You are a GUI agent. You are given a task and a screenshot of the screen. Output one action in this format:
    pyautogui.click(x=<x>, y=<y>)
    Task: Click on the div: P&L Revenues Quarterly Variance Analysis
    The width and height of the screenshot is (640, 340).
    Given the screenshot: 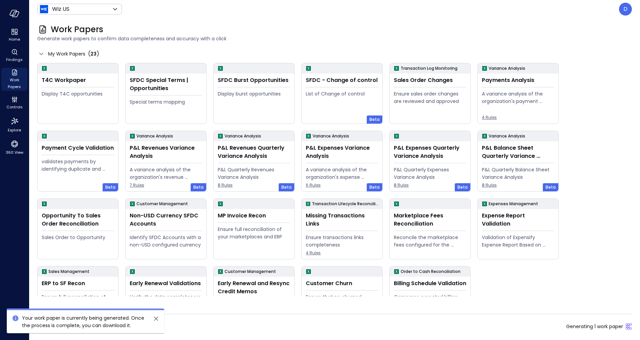 What is the action you would take?
    pyautogui.click(x=254, y=152)
    